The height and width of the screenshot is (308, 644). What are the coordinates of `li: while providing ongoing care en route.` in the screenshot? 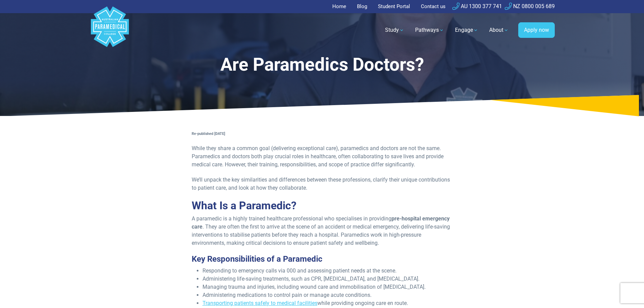 It's located at (328, 303).